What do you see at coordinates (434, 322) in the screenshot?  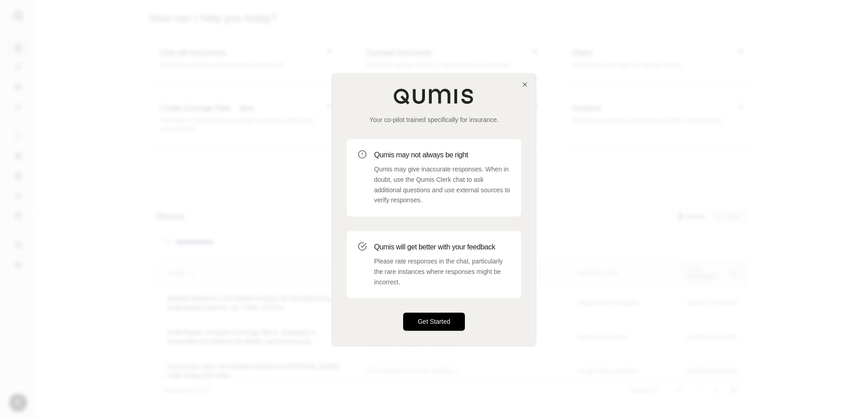 I see `button: Get Started` at bounding box center [434, 322].